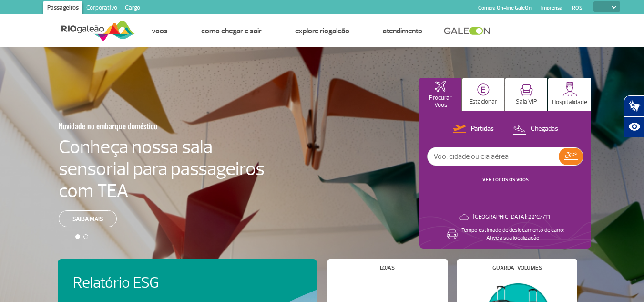  Describe the element at coordinates (402, 31) in the screenshot. I see `a: Atendimento` at that location.